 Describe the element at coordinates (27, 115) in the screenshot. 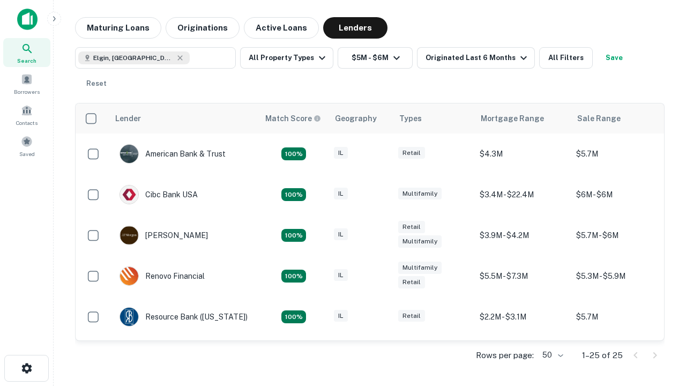

I see `a: Contacts` at that location.